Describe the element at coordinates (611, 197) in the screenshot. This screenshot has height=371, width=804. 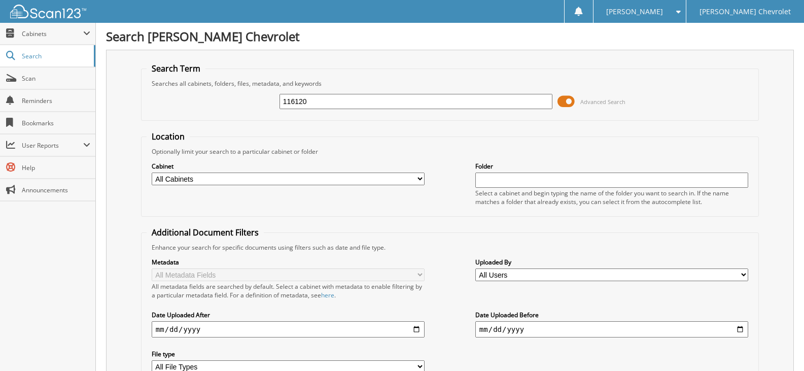
I see `div: Select a cabinet and begin typing the name of the folder you want to search in. If the name match...` at that location.